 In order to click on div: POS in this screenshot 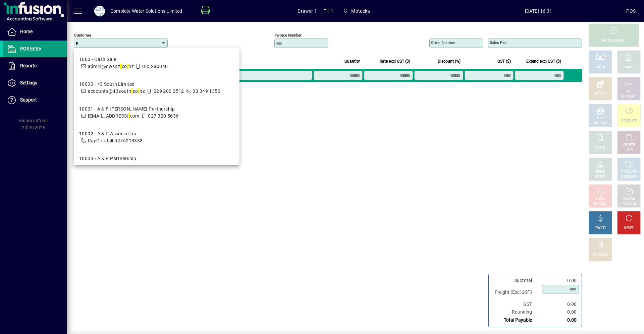, I will do `click(631, 11)`.